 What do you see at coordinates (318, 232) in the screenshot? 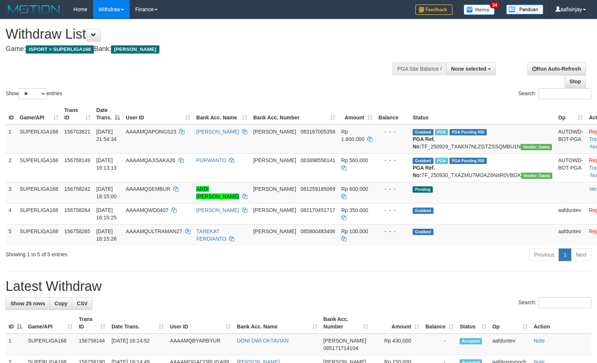
I see `span: Copy 085800483406 to clipboard` at bounding box center [318, 232].